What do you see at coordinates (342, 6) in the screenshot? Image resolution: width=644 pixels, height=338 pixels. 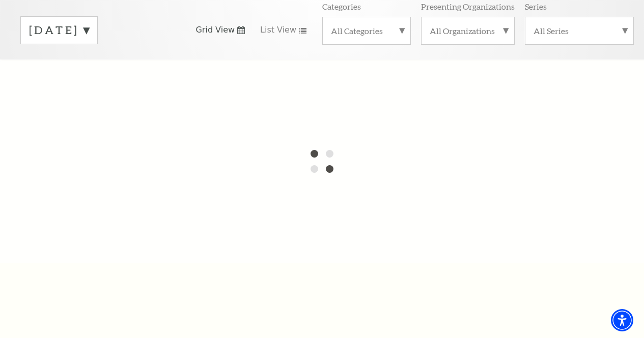 I see `p: Categories` at bounding box center [342, 6].